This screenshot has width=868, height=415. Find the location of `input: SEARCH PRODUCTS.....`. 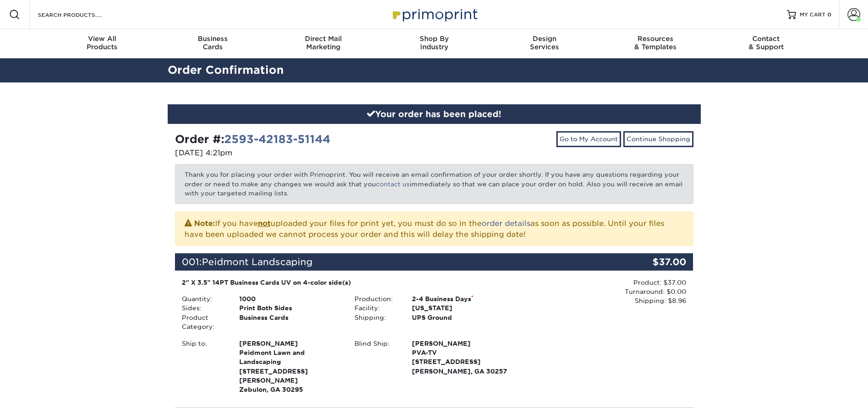

input: SEARCH PRODUCTS..... is located at coordinates (81, 15).